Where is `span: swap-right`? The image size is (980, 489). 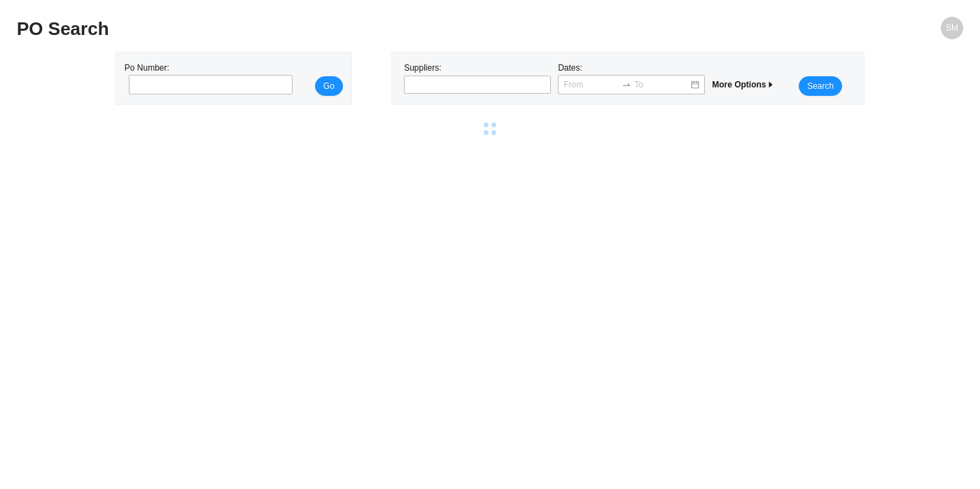 span: swap-right is located at coordinates (627, 85).